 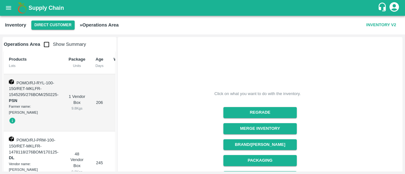 What do you see at coordinates (260, 129) in the screenshot?
I see `button: Merge Inventory` at bounding box center [260, 129].